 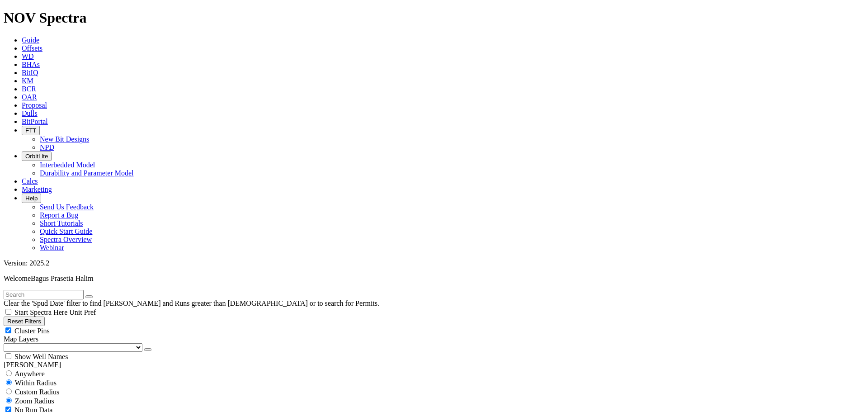 What do you see at coordinates (30, 181) in the screenshot?
I see `span: Calcs` at bounding box center [30, 181].